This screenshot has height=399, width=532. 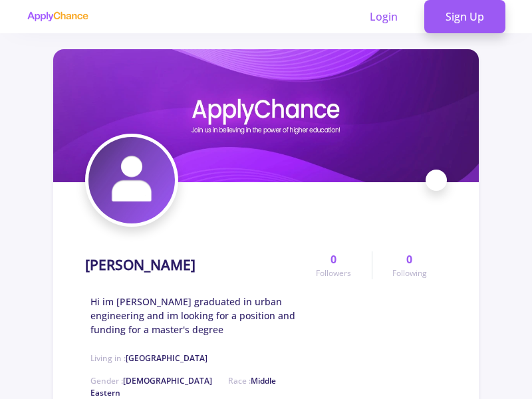 What do you see at coordinates (57, 17) in the screenshot?
I see `img: applychance logo text only` at bounding box center [57, 17].